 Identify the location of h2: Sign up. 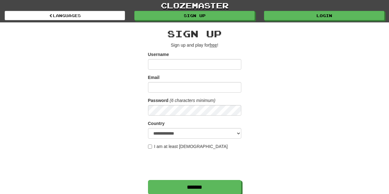
(194, 34).